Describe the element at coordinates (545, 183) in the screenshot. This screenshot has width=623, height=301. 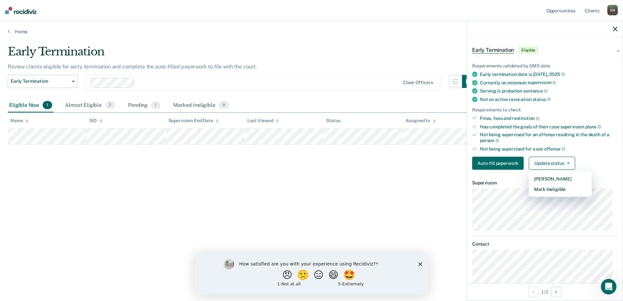
I see `dt: Supervision` at that location.